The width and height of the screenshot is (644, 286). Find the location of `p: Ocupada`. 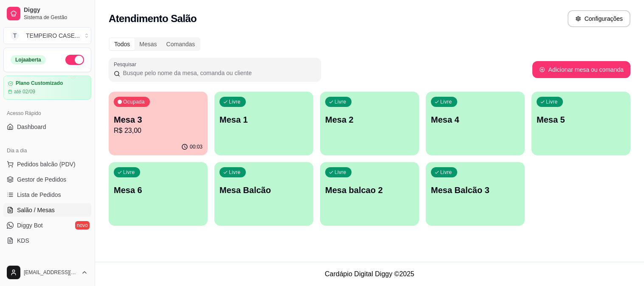

p: Ocupada is located at coordinates (134, 102).